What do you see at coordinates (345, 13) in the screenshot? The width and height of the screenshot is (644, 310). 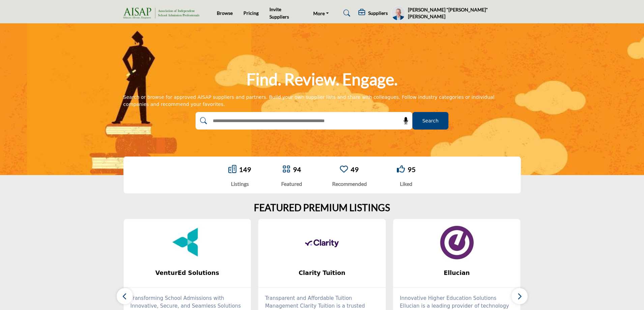 I see `a: Search` at bounding box center [345, 13].